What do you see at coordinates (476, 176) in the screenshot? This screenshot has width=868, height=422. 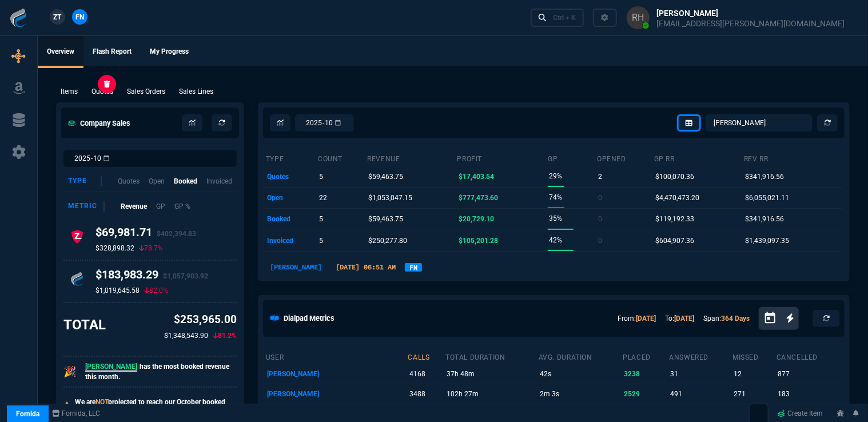 I see `p: $17,403.54` at bounding box center [476, 176].